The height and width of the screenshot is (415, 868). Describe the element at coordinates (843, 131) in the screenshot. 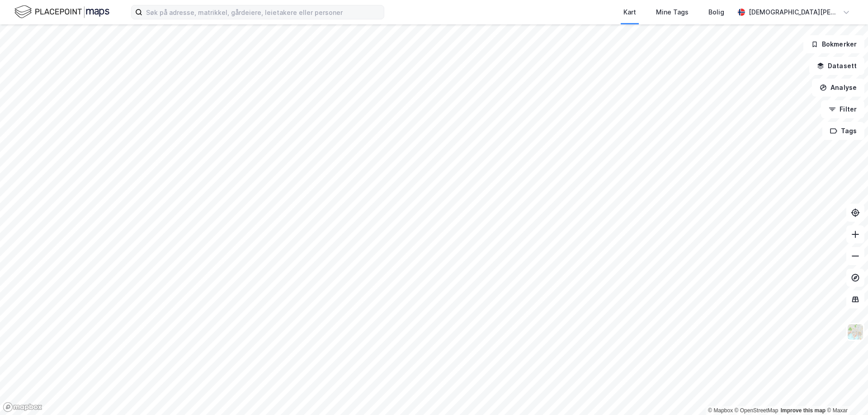

I see `button: Tags` at that location.